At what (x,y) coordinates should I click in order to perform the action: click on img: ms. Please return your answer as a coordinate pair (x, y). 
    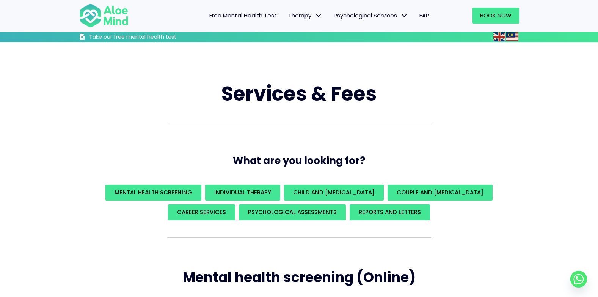
    Looking at the image, I should click on (513, 37).